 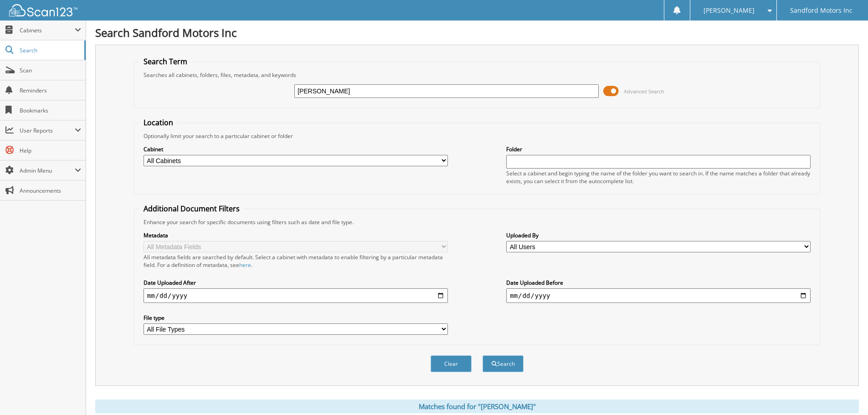 I want to click on span: Admin Menu, so click(x=47, y=170).